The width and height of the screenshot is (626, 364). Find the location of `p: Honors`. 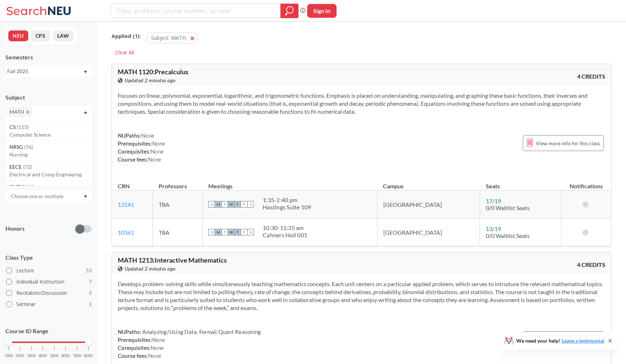

p: Honors is located at coordinates (15, 229).